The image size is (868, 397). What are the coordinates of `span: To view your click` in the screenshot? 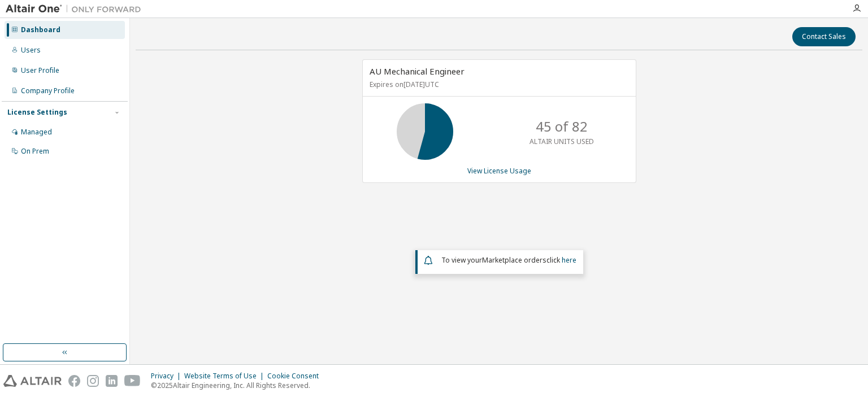 It's located at (509, 260).